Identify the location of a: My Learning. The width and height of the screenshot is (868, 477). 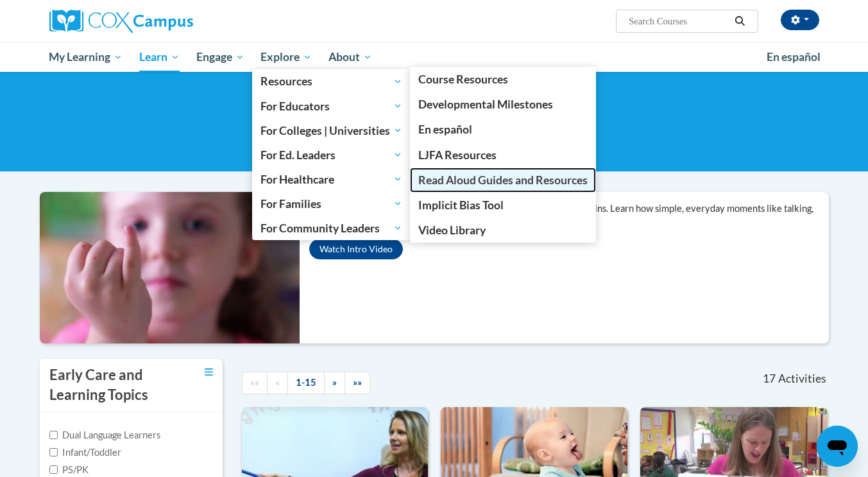
(86, 57).